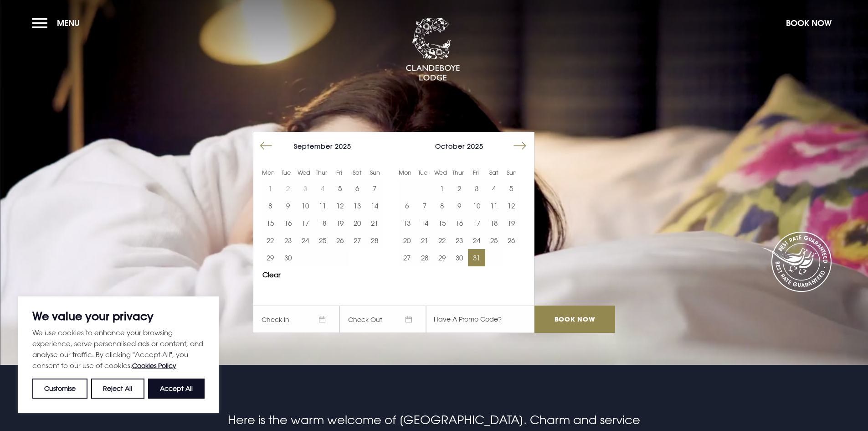 The width and height of the screenshot is (868, 431). What do you see at coordinates (340, 206) in the screenshot?
I see `td: Choose Friday, September 12, 2025 as your start date.` at bounding box center [340, 206].